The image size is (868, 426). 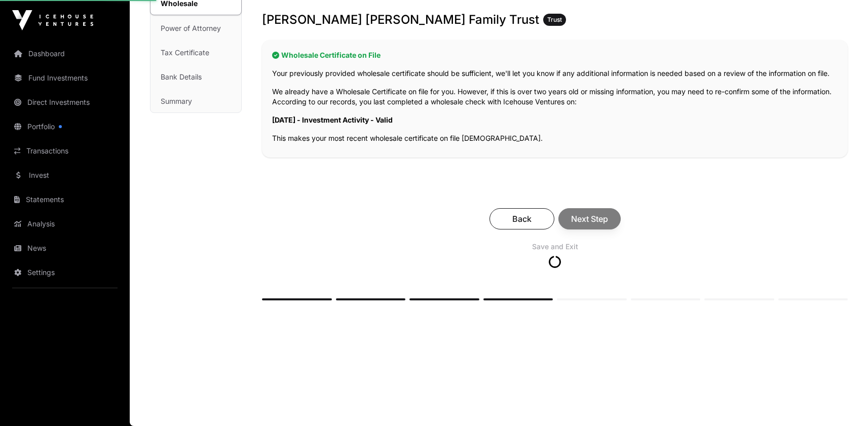 What do you see at coordinates (555, 19) in the screenshot?
I see `span: Trust` at bounding box center [555, 19].